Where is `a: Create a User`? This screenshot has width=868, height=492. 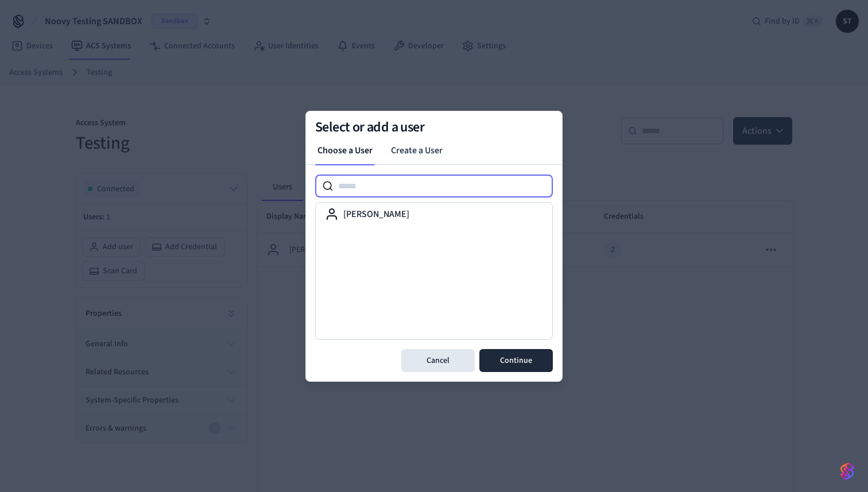 a: Create a User is located at coordinates (417, 150).